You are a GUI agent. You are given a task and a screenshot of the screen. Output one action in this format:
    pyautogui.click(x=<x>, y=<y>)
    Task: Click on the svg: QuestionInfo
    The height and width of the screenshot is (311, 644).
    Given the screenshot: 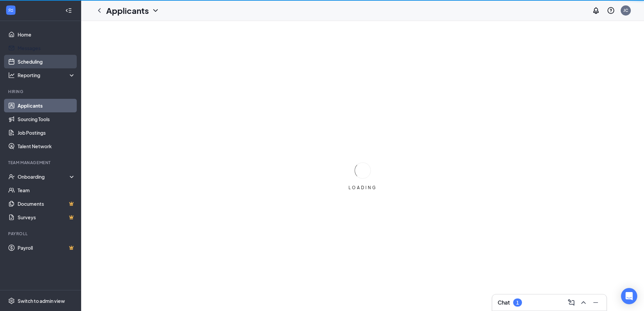 What is the action you would take?
    pyautogui.click(x=611, y=10)
    